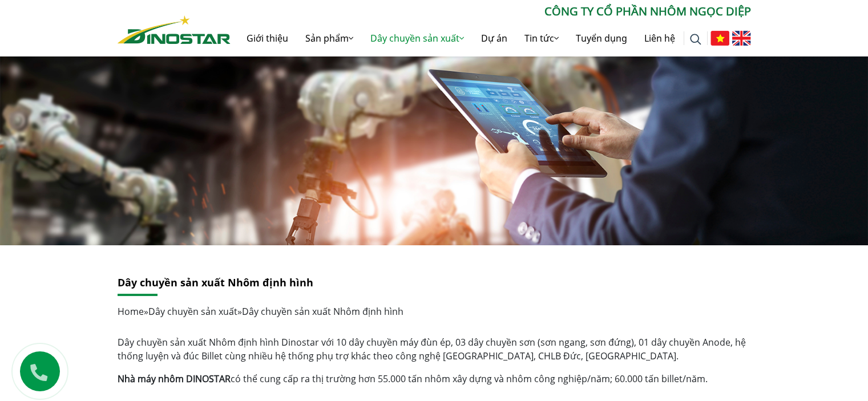 Image resolution: width=868 pixels, height=401 pixels. I want to click on p: CÔNG TY CỔ PHẦN NHÔM NGỌC DIỆP, so click(491, 11).